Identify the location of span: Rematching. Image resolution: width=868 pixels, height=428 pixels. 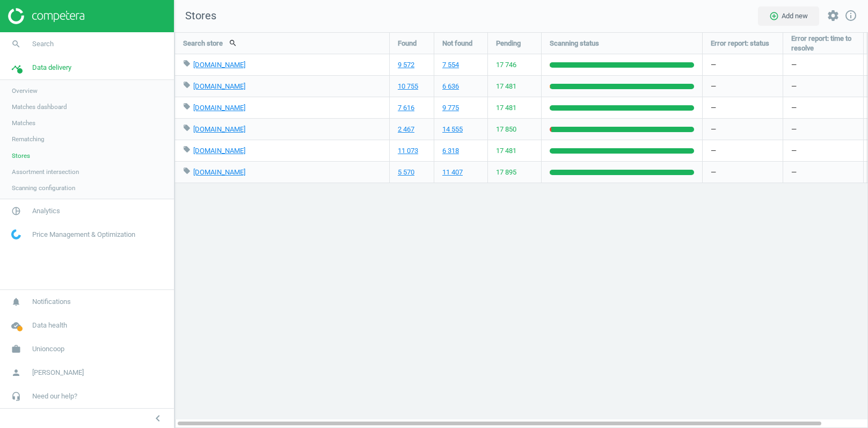
(28, 139).